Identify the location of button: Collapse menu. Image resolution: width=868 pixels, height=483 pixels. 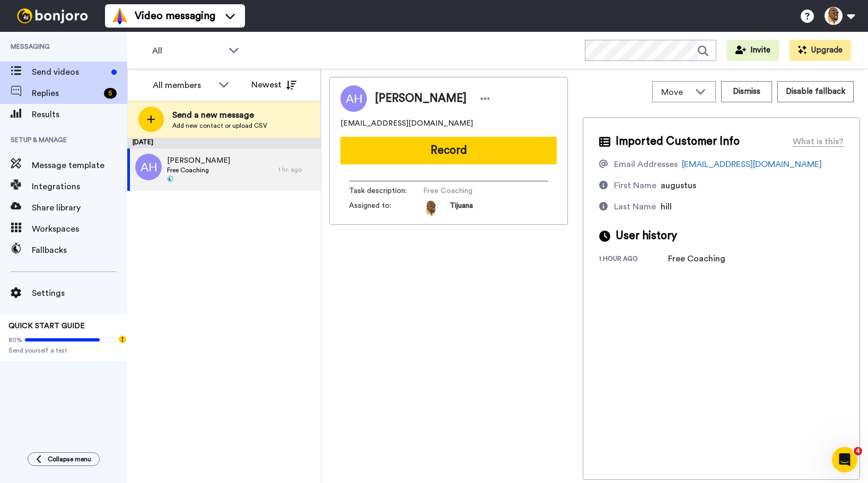
(63, 459).